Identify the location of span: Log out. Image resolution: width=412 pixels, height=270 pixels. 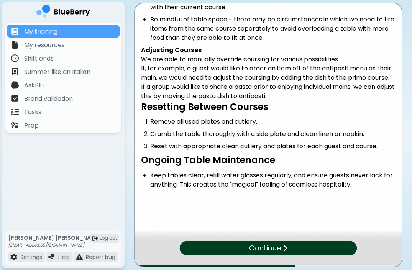
(108, 238).